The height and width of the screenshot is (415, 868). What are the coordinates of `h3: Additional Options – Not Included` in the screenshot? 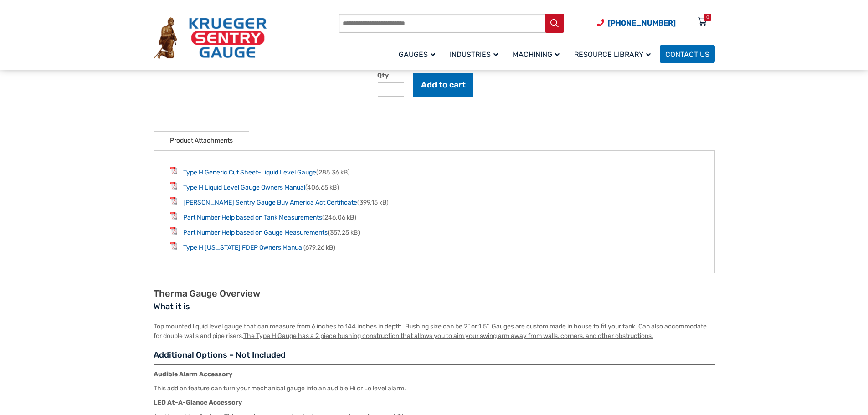 It's located at (434, 358).